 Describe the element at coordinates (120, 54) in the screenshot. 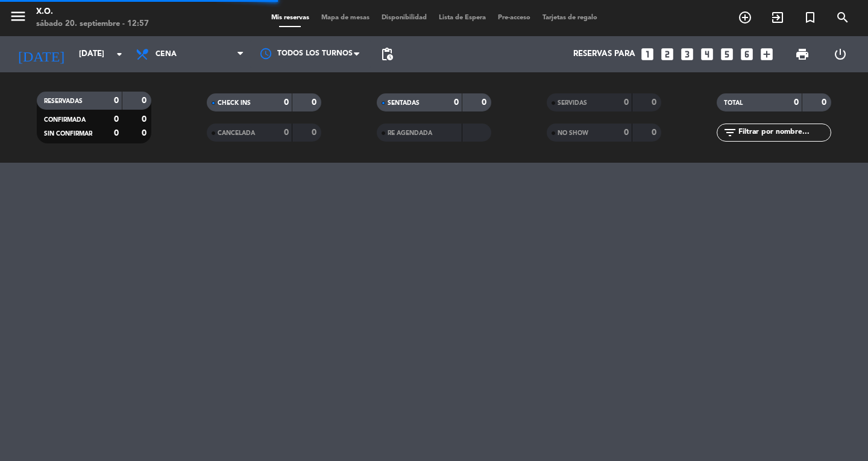

I see `i: arrow_drop_down` at that location.